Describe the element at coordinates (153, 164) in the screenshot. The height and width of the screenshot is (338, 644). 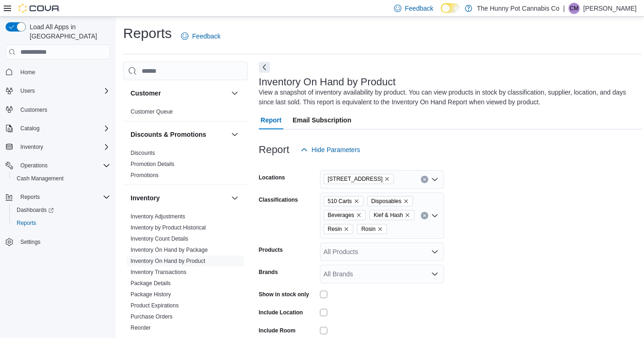
I see `a: Promotion Details` at that location.